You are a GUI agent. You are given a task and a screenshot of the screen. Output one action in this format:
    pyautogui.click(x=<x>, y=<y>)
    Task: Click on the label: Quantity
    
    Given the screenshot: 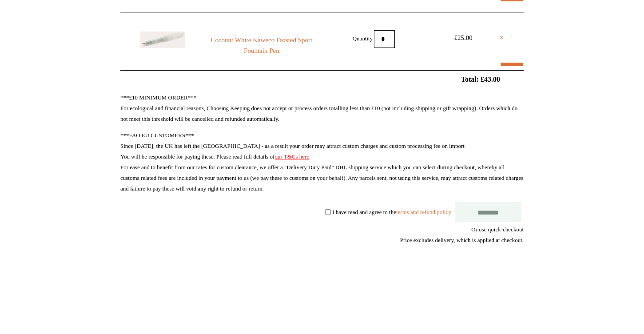 What is the action you would take?
    pyautogui.click(x=363, y=37)
    